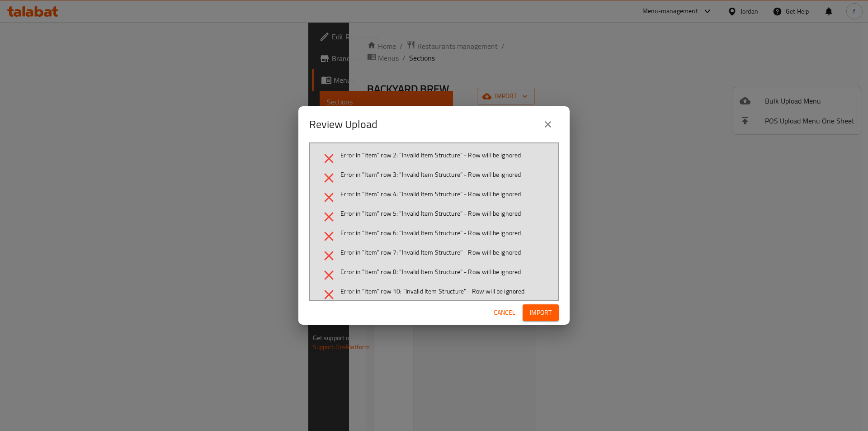  Describe the element at coordinates (505, 312) in the screenshot. I see `span: Cancel` at that location.